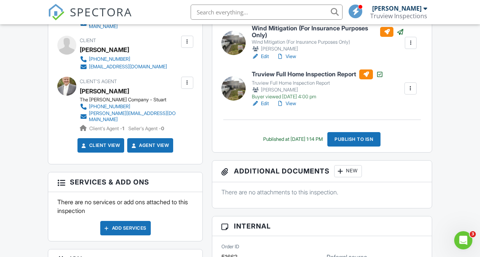  What do you see at coordinates (125, 182) in the screenshot?
I see `h3: Services & Add ons` at bounding box center [125, 182].